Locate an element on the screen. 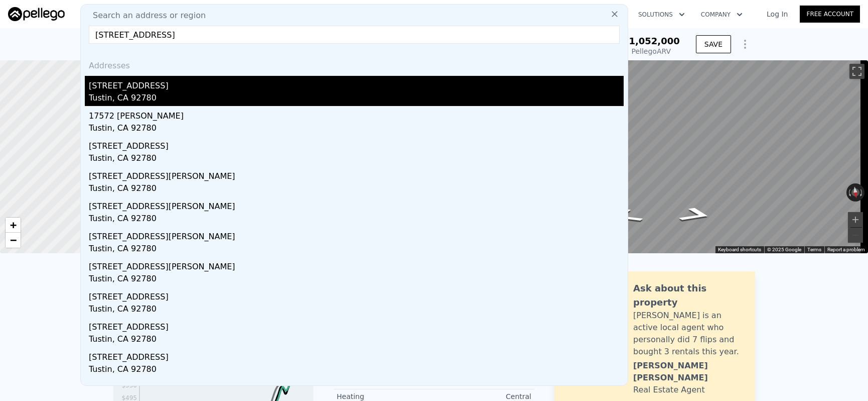  button: Company is located at coordinates (721, 14).